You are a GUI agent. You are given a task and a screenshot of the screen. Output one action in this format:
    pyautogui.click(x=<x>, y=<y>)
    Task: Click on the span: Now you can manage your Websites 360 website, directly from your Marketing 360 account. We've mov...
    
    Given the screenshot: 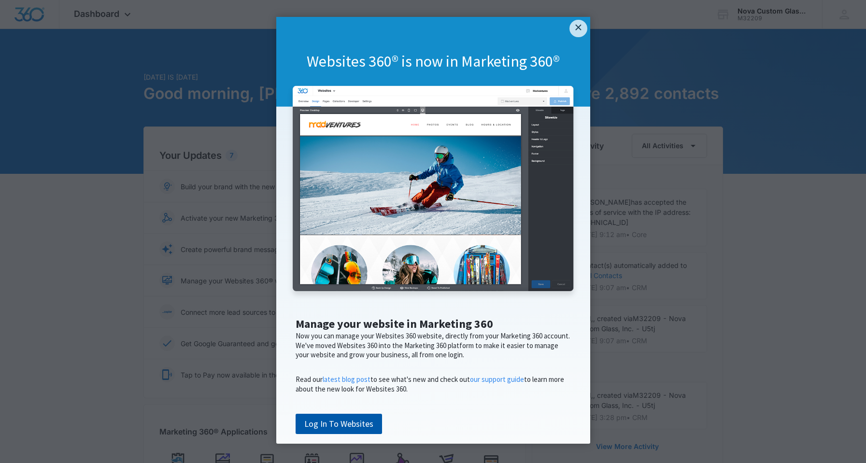 What is the action you would take?
    pyautogui.click(x=433, y=345)
    